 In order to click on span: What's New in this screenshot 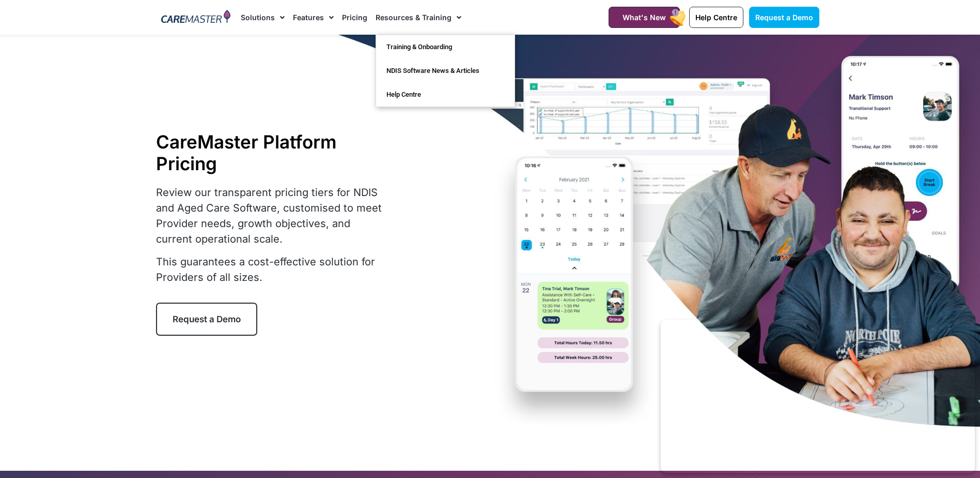, I will do `click(644, 17)`.